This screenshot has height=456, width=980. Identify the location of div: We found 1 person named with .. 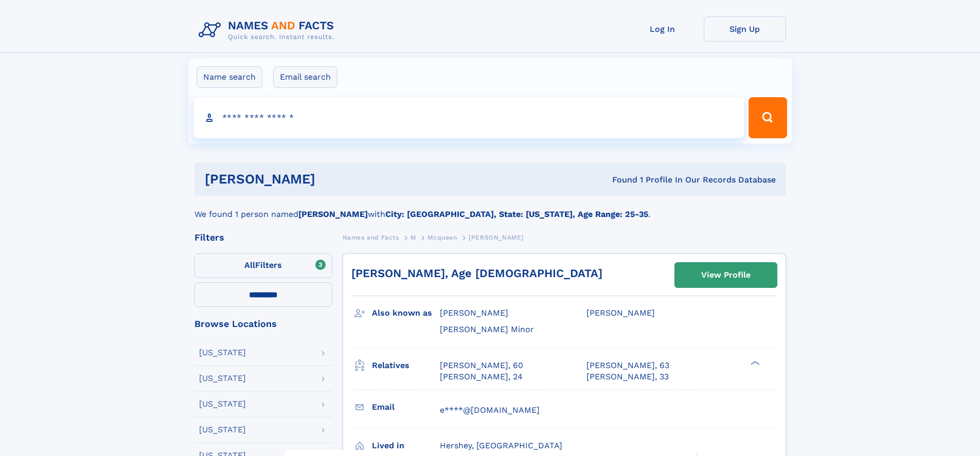
(490, 209).